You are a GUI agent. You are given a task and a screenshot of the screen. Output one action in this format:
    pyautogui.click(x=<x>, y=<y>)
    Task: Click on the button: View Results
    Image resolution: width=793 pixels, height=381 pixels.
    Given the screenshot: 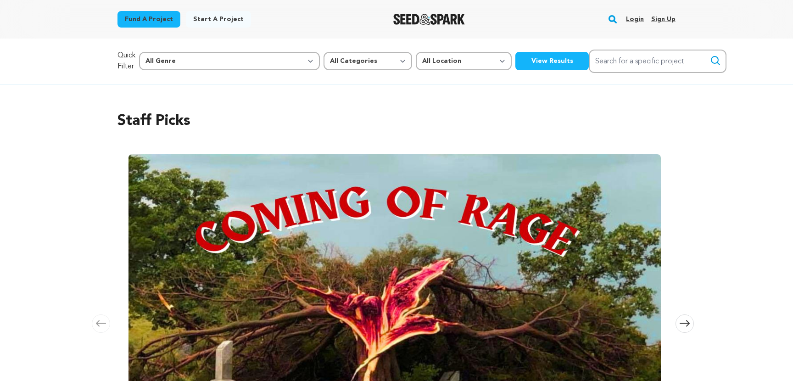 What is the action you would take?
    pyautogui.click(x=552, y=61)
    